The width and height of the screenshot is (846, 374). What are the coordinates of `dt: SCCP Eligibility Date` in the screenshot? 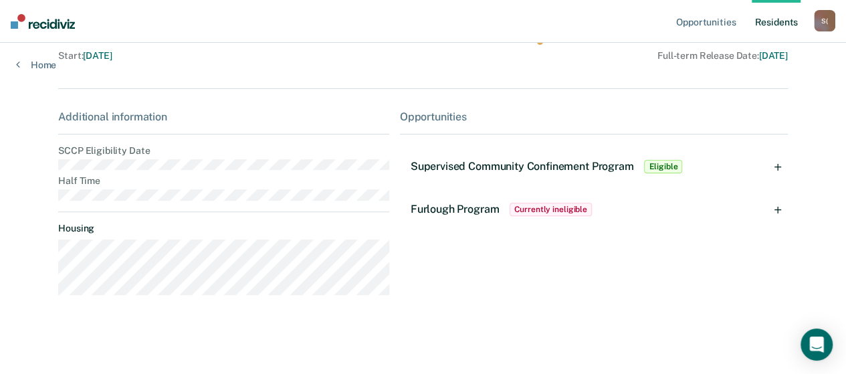 It's located at (223, 151).